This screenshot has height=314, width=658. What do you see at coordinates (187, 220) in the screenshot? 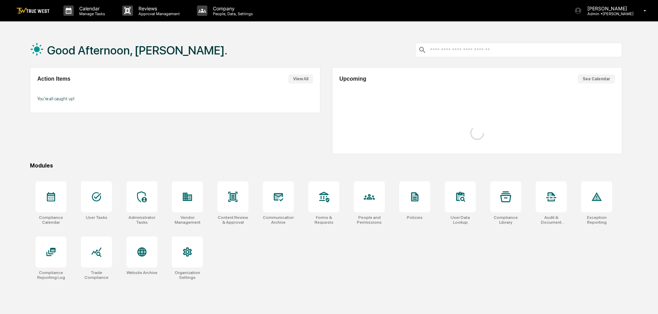
I see `div: Vendor Management` at bounding box center [187, 220].